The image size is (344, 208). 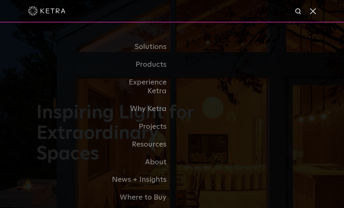 I want to click on a: Where to Buy, so click(x=140, y=197).